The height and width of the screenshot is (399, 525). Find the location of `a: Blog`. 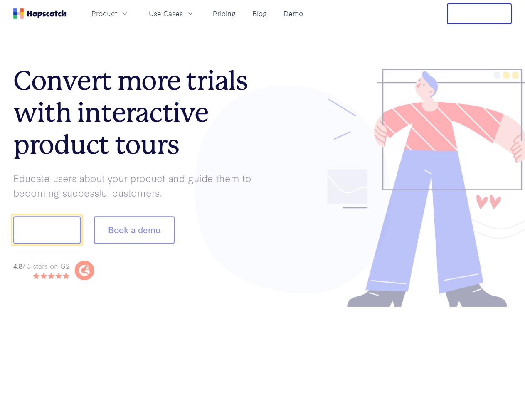

a: Blog is located at coordinates (259, 13).